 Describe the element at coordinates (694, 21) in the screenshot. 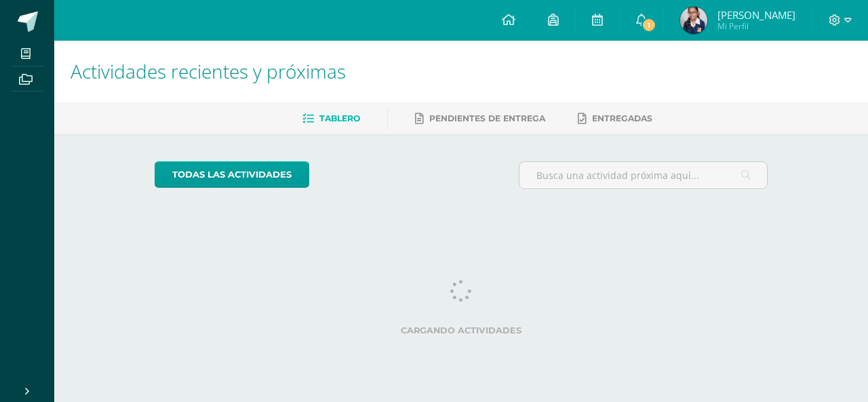

I see `img: 0df5b5bb091ac1274c66e48cce06e8d0.png` at that location.